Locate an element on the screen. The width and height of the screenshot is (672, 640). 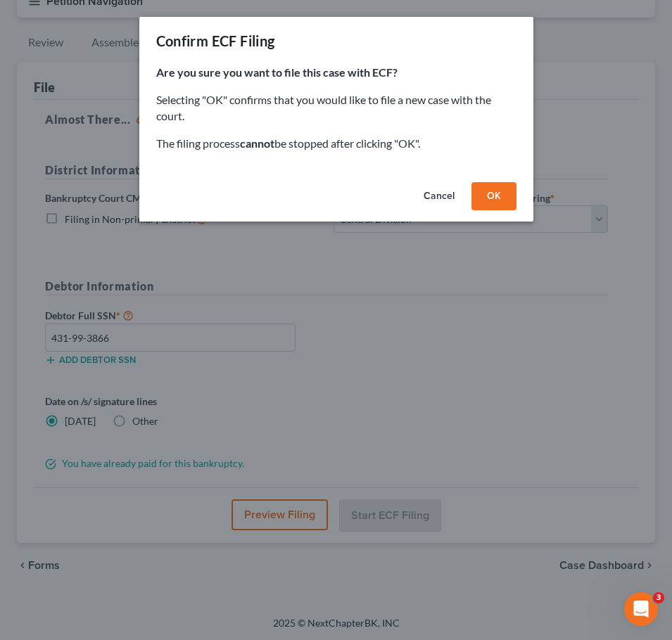
button: Cancel is located at coordinates (439, 196).